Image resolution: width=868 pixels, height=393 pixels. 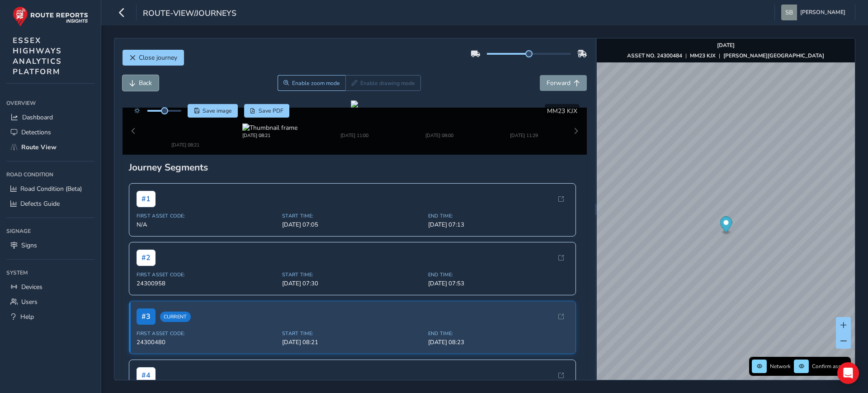 What do you see at coordinates (146, 302) in the screenshot?
I see `span: # 3` at bounding box center [146, 302].